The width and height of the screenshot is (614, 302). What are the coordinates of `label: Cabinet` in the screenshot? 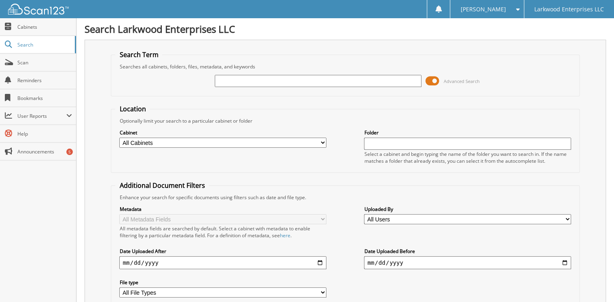 It's located at (222, 132).